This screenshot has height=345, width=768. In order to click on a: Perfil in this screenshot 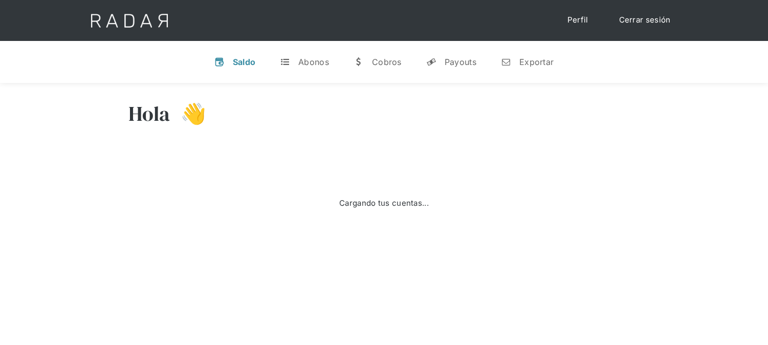, I will do `click(578, 20)`.